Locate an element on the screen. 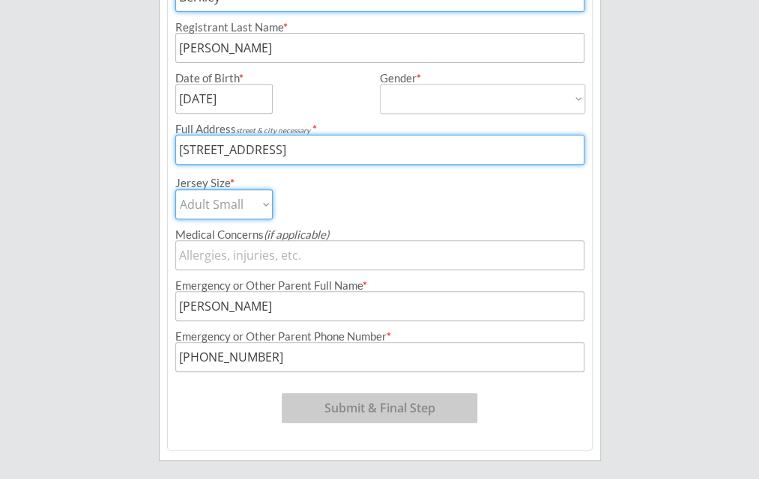 The width and height of the screenshot is (759, 479). em: street & city necessary is located at coordinates (273, 130).